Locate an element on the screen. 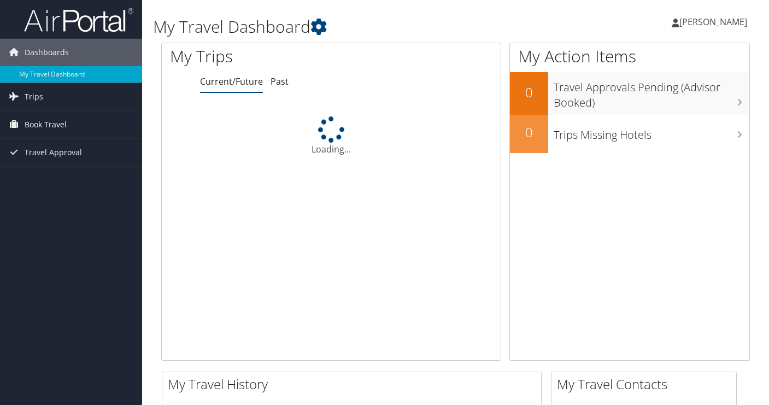 The image size is (769, 405). h2: My Travel Contacts is located at coordinates (647, 384).